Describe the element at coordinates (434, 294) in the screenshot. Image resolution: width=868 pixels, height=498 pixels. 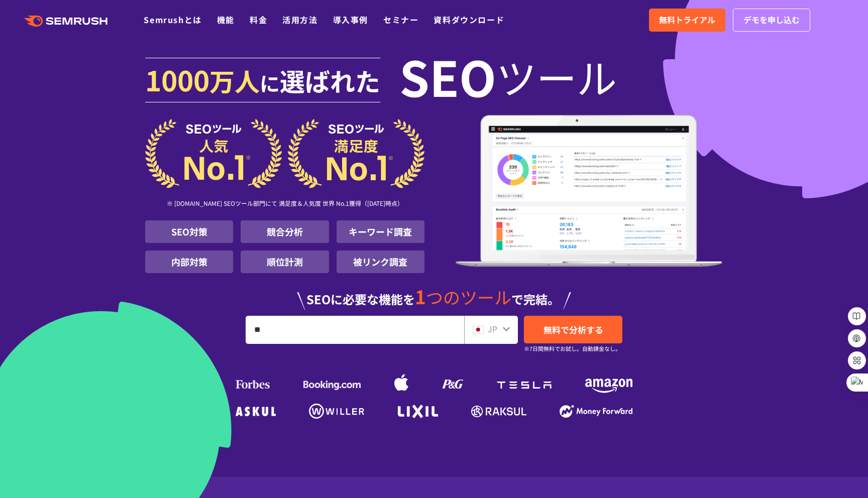
I see `div: SEOに必要な機能を` at that location.